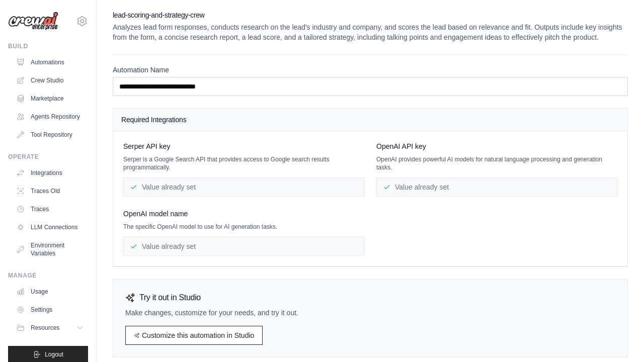  I want to click on span: Serper API key, so click(146, 146).